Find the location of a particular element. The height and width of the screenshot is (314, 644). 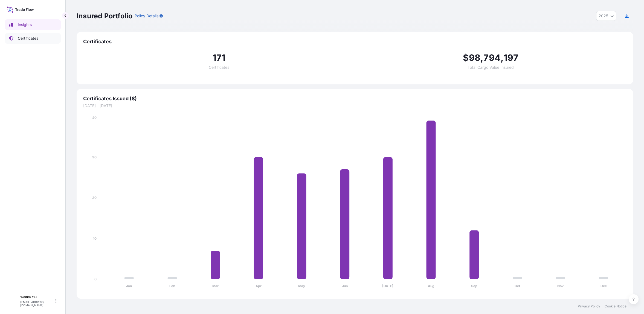

p: Policy Details is located at coordinates (146, 16).